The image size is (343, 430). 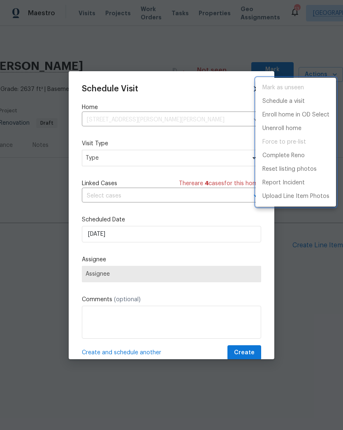 What do you see at coordinates (296, 142) in the screenshot?
I see `span: Setup visit must be completed before moving home to pre-list` at bounding box center [296, 142].